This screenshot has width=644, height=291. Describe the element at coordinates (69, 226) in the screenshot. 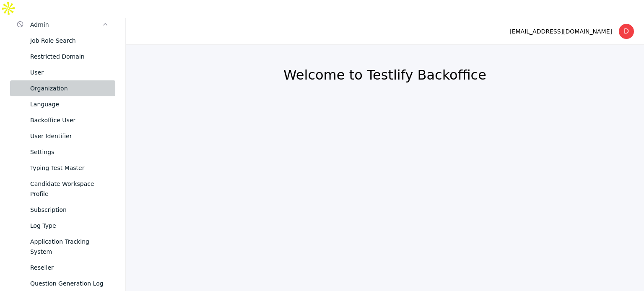

I see `div: Log Type` at that location.